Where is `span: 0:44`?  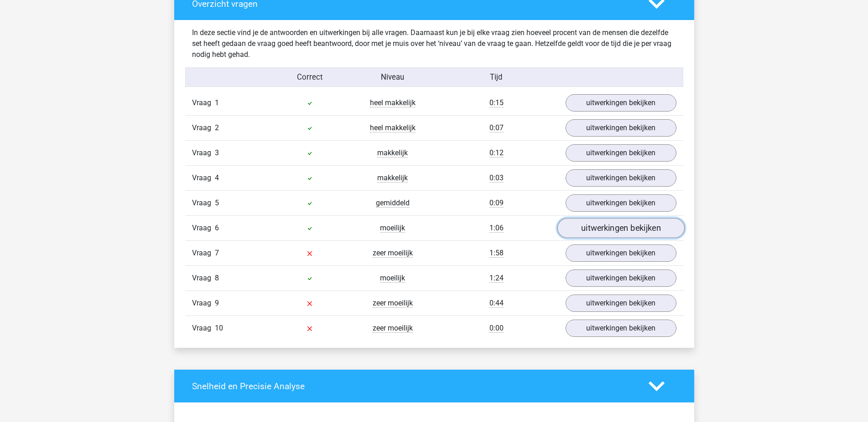
span: 0:44 is located at coordinates (496, 304).